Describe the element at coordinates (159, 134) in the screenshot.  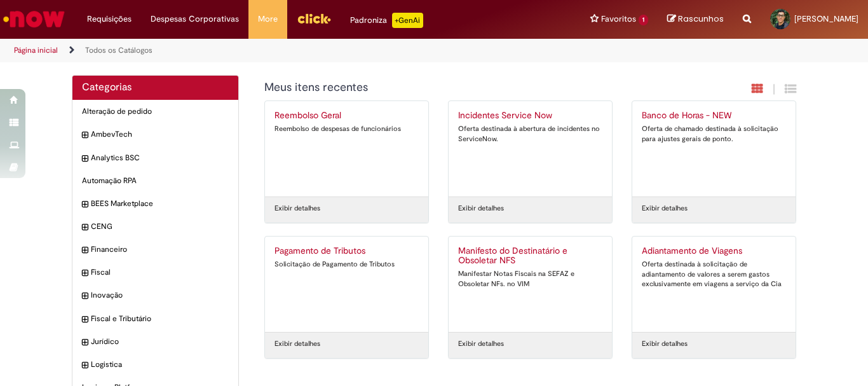
I see `span: AmbevTech` at that location.